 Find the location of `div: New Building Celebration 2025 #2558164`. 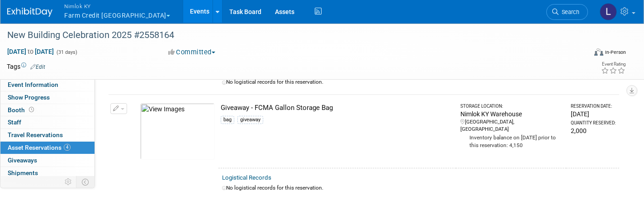

div: New Building Celebration 2025 #2558164 is located at coordinates (288, 35).